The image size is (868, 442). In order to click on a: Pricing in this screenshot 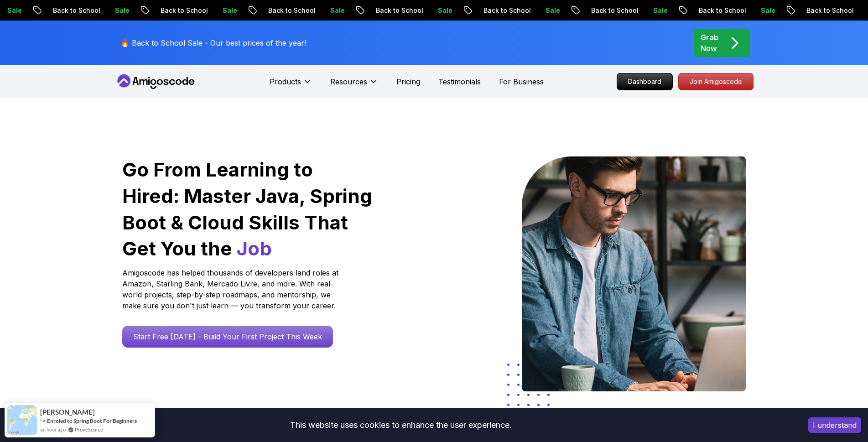, I will do `click(408, 82)`.